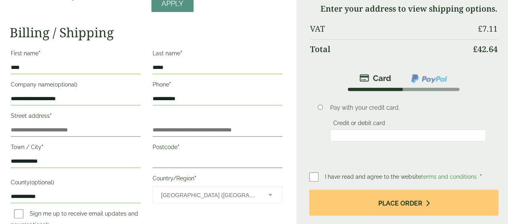  I want to click on bdi: 7.11, so click(487, 28).